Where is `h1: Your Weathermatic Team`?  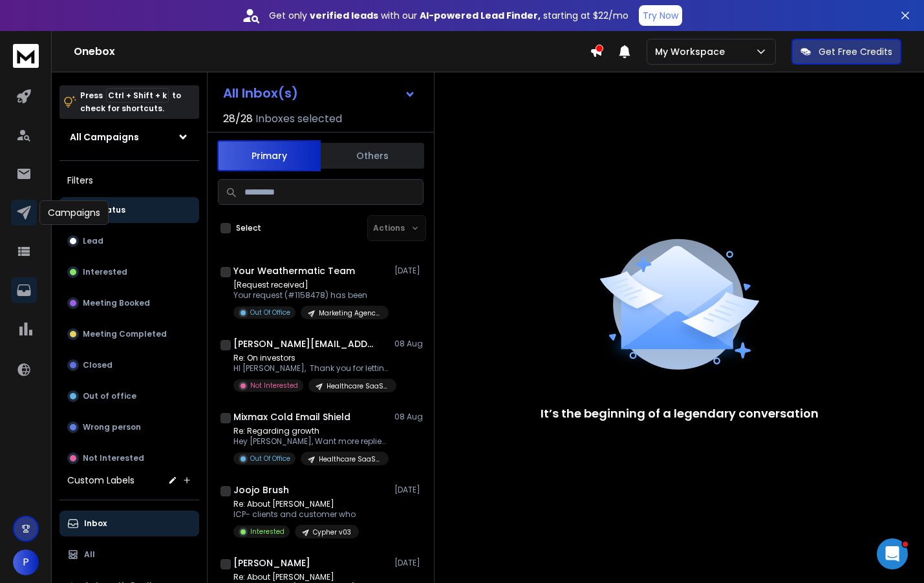
h1: Your Weathermatic Team is located at coordinates (294, 271).